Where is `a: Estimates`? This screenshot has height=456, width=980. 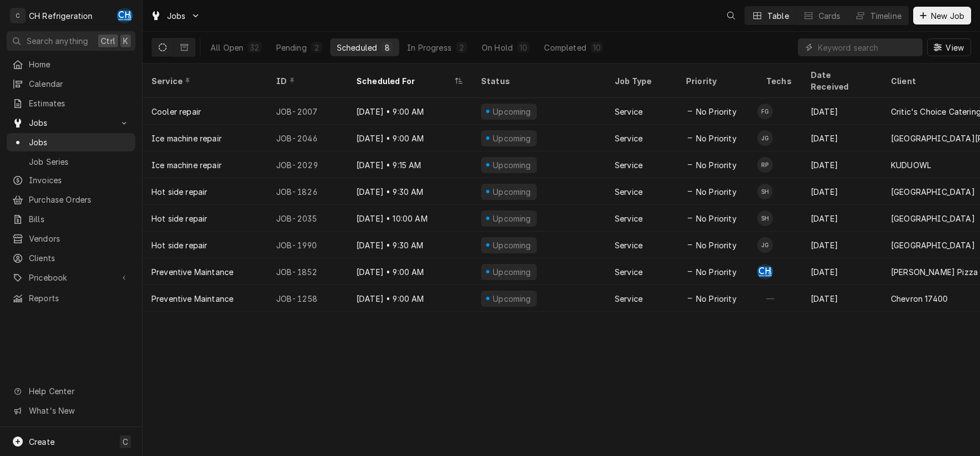 a: Estimates is located at coordinates (71, 103).